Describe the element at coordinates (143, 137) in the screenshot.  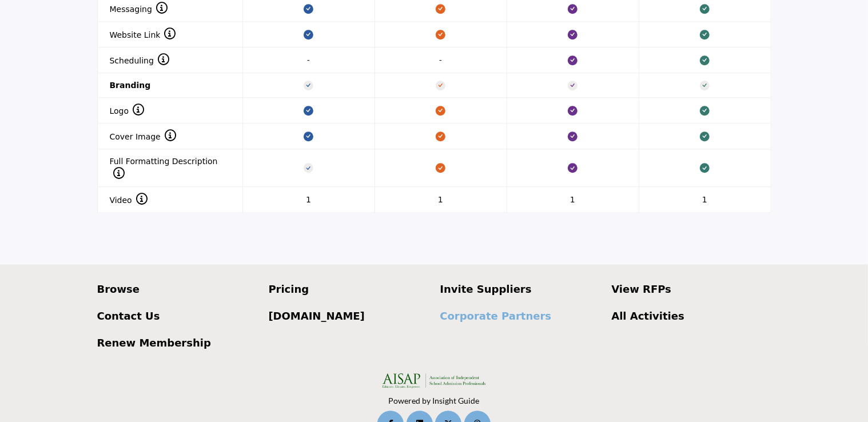
I see `span: Cover Image` at that location.